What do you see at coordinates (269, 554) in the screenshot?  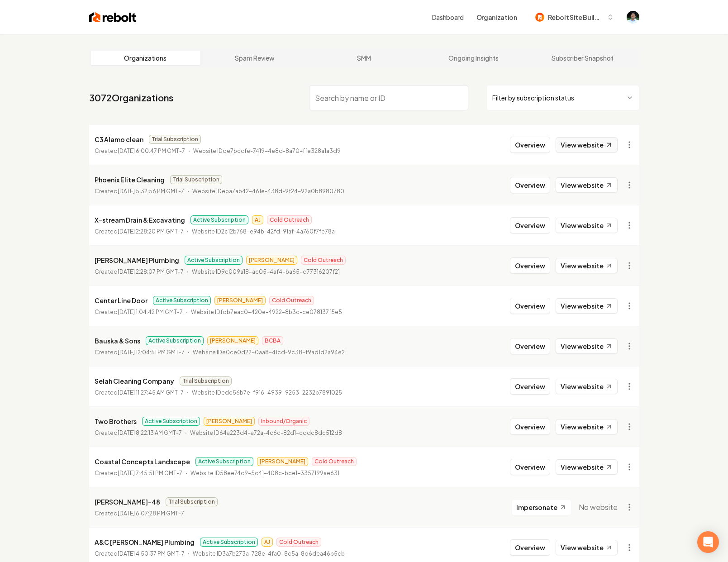 I see `p: Website ID 3a7b273a-728e-4fa0-8c5a-8d6dea46b5cb` at bounding box center [269, 554].